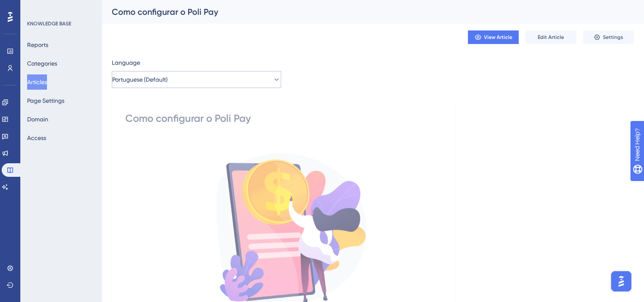  Describe the element at coordinates (551, 37) in the screenshot. I see `span: Edit Article` at that location.